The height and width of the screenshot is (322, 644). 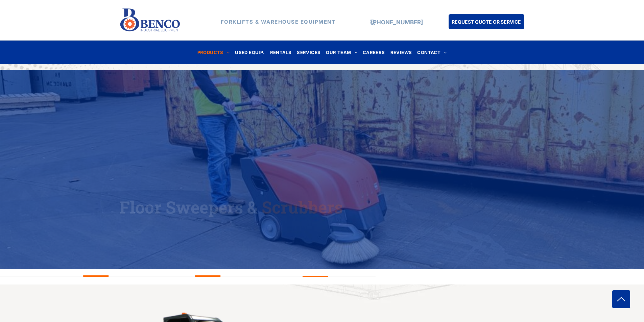 I want to click on a: USED EQUIP., so click(x=250, y=52).